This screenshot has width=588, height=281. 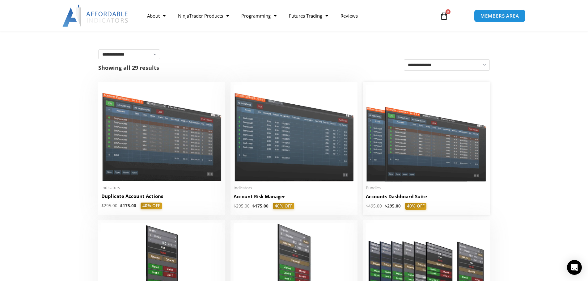 What do you see at coordinates (426, 188) in the screenshot?
I see `span: Bundles` at bounding box center [426, 188].